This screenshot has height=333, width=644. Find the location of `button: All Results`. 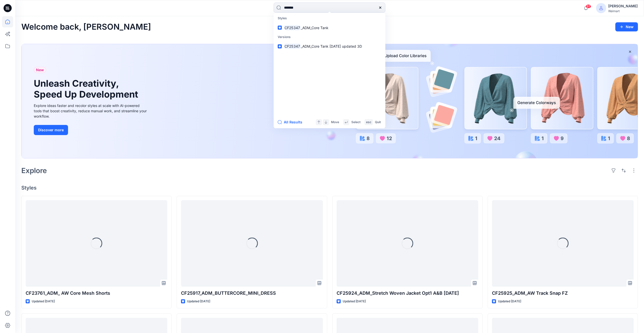

button: All Results is located at coordinates (291, 122).